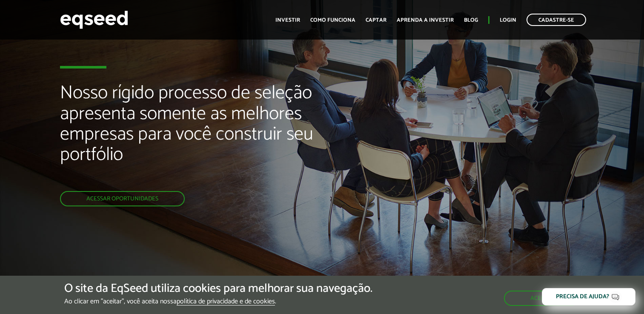 This screenshot has height=314, width=644. I want to click on a: política de privacidade e de cookies, so click(226, 302).